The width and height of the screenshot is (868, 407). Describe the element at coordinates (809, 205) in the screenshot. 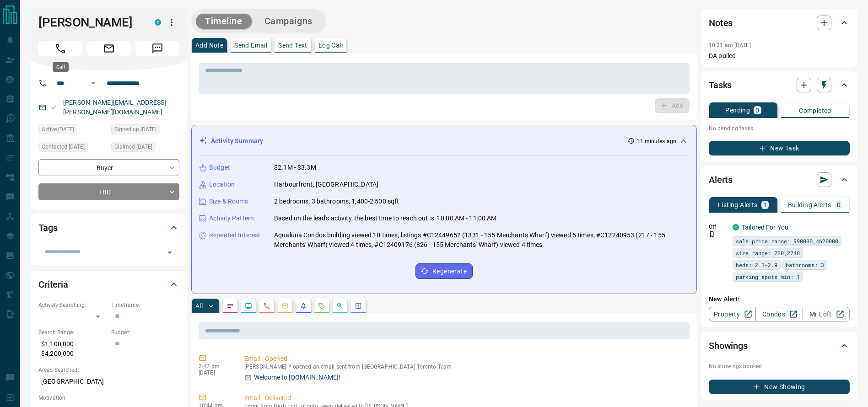

I see `p: Building Alerts` at that location.